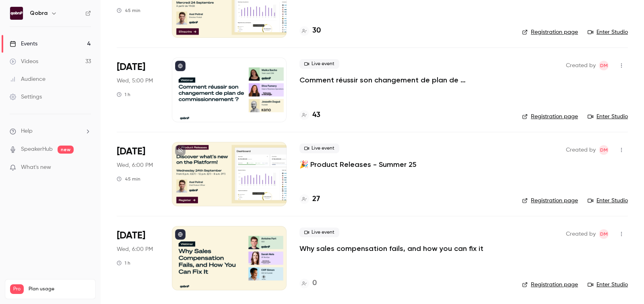 This screenshot has height=304, width=644. What do you see at coordinates (316, 199) in the screenshot?
I see `h4: 27` at bounding box center [316, 199].